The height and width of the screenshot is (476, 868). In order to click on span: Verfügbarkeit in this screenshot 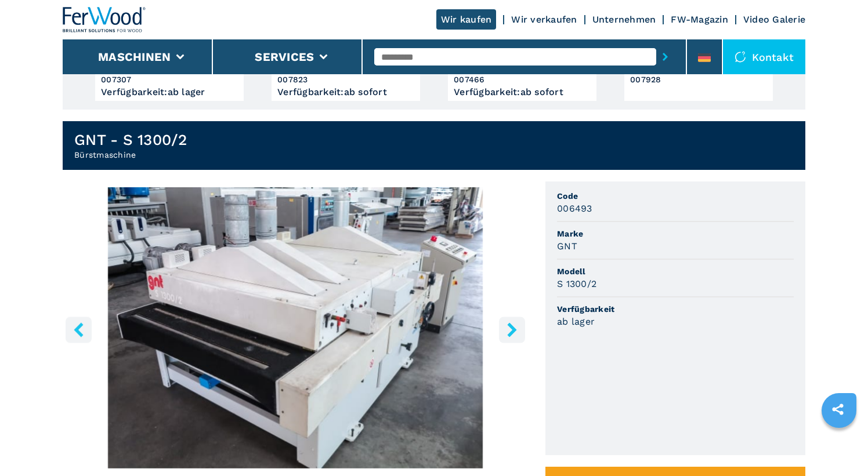, I will do `click(675, 309)`.